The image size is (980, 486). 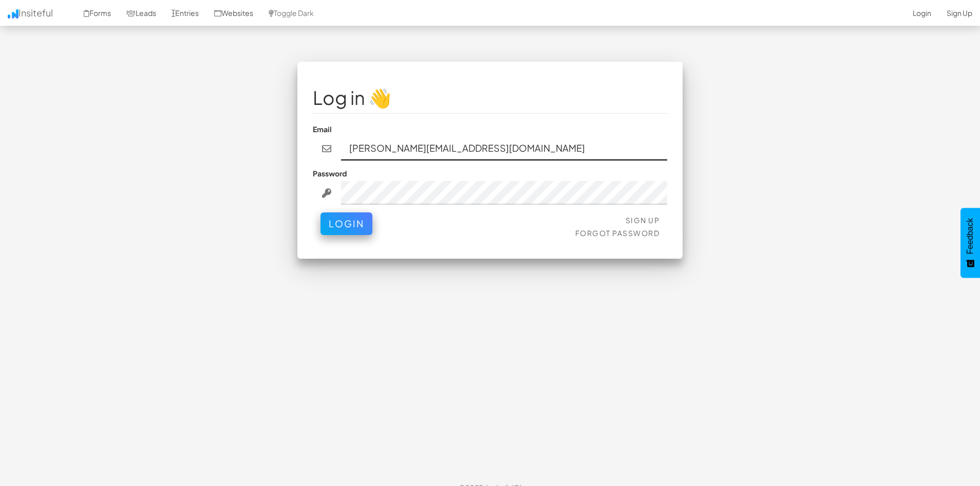 What do you see at coordinates (13, 14) in the screenshot?
I see `img: icon.png` at bounding box center [13, 14].